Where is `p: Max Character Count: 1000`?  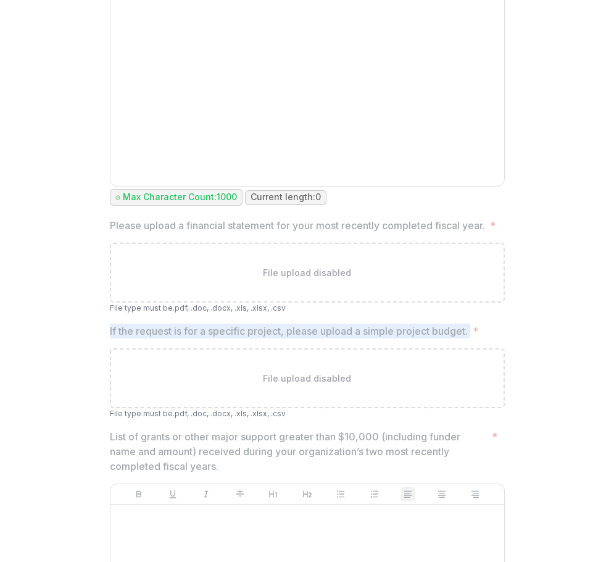 p: Max Character Count: 1000 is located at coordinates (180, 197).